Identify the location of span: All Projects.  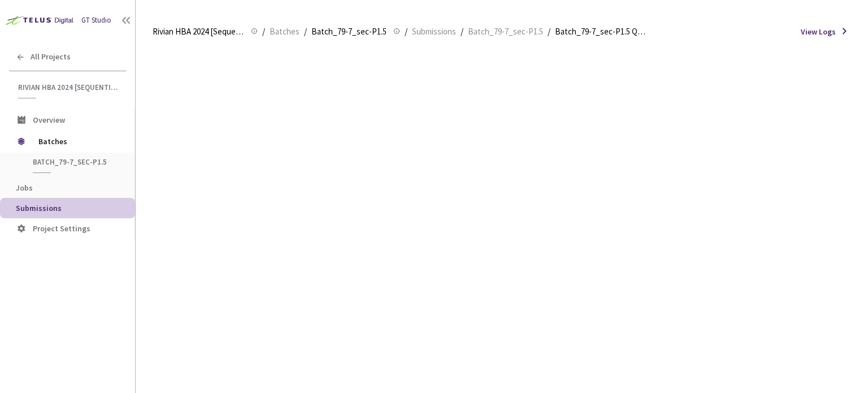
(50, 56).